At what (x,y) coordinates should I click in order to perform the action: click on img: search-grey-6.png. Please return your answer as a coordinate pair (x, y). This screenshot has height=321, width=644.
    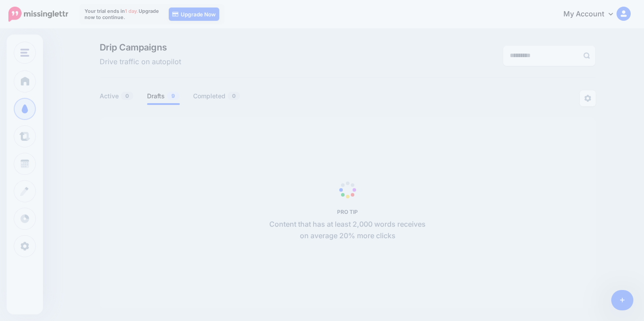
    Looking at the image, I should click on (586, 55).